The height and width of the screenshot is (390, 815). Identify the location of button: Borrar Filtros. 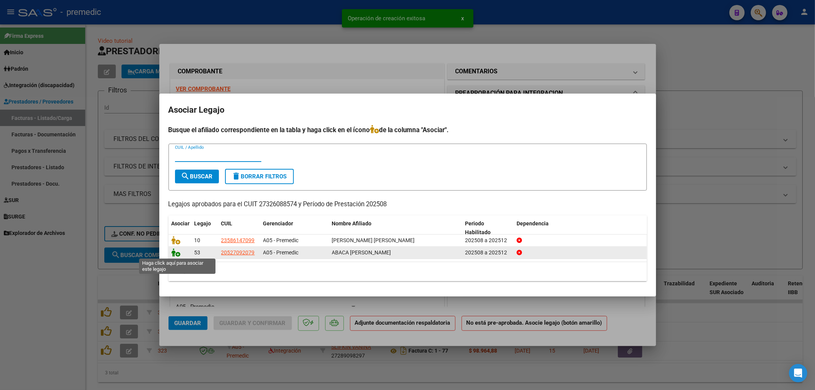
(259, 176).